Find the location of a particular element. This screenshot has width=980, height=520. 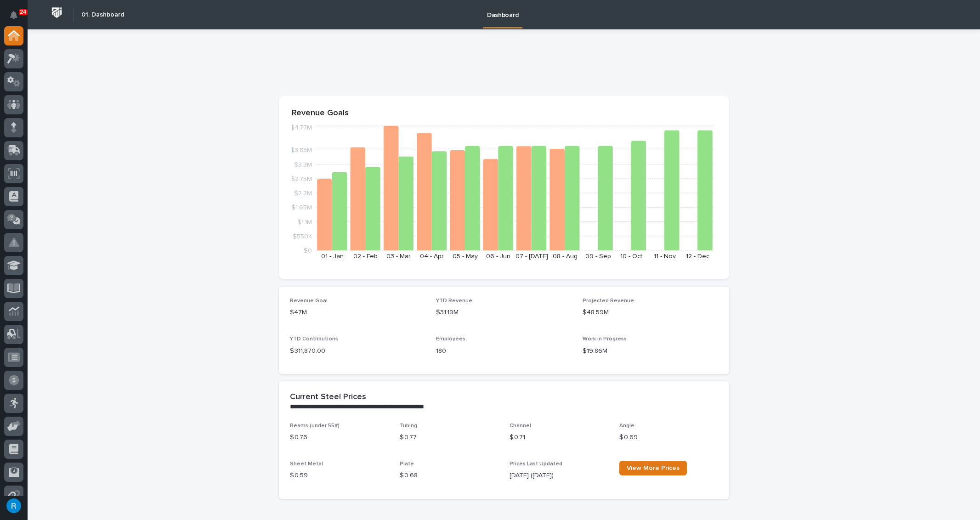

text: 09 - Sep is located at coordinates (598, 256).